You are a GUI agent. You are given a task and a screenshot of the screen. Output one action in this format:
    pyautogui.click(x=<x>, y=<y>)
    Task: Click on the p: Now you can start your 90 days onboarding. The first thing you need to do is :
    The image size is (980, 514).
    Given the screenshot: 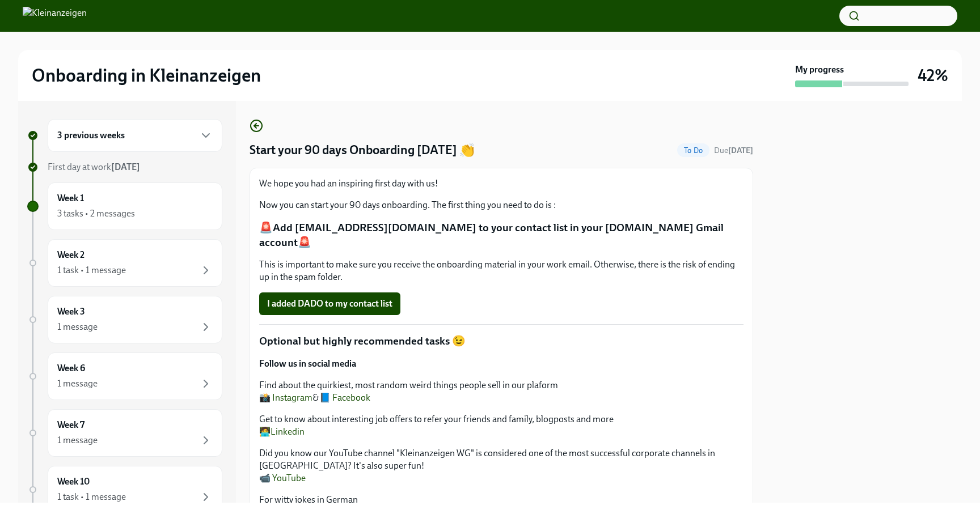 What is the action you would take?
    pyautogui.click(x=501, y=205)
    